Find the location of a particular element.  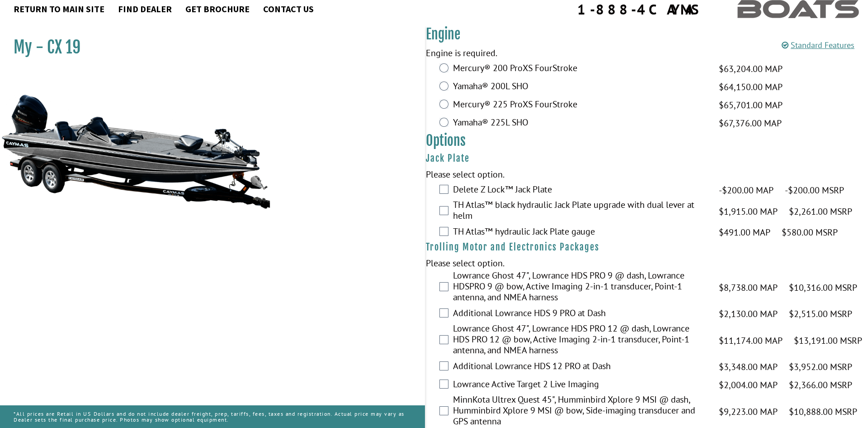

span: $11,174.00 MAP is located at coordinates (750, 340).